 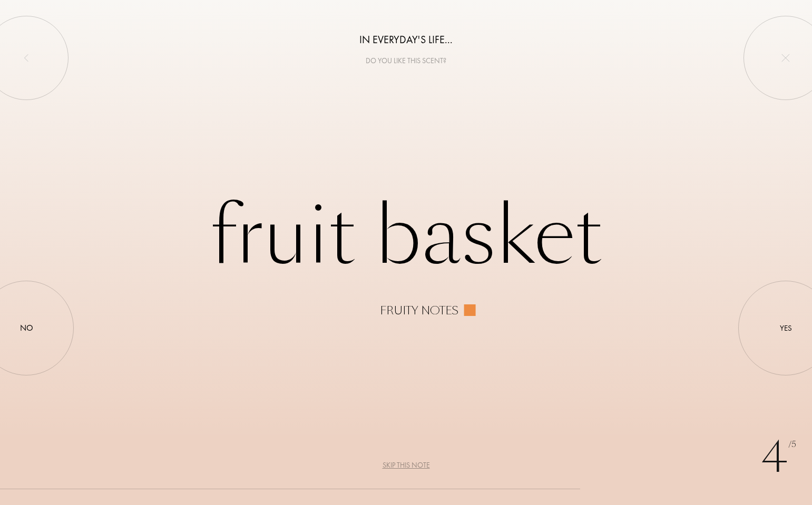 What do you see at coordinates (26, 328) in the screenshot?
I see `div: No` at bounding box center [26, 328].